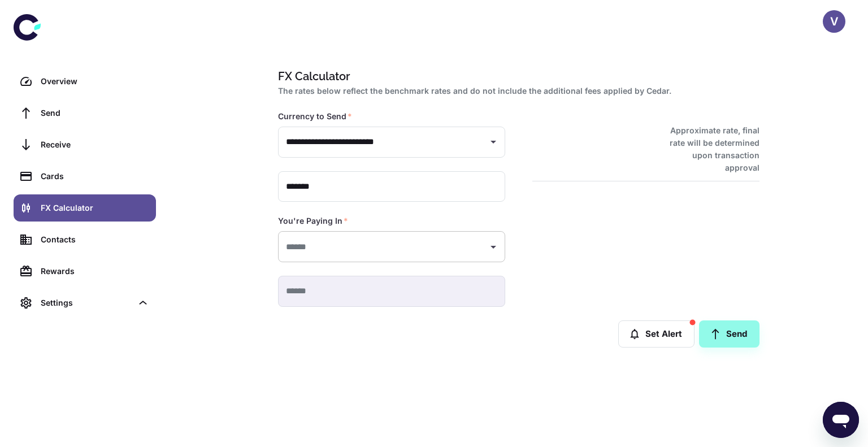 The height and width of the screenshot is (447, 868). Describe the element at coordinates (834, 21) in the screenshot. I see `div: V` at that location.